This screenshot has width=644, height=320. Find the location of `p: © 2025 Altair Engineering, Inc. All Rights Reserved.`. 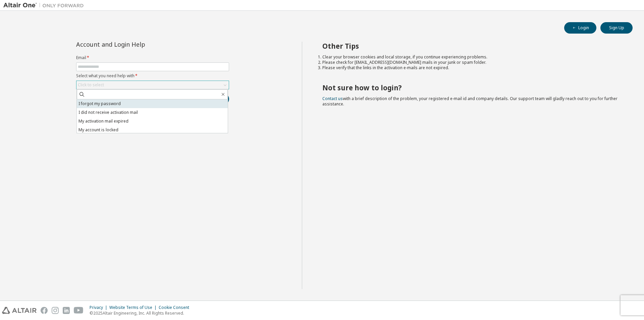

p: © 2025 Altair Engineering, Inc. All Rights Reserved. is located at coordinates (141, 313).